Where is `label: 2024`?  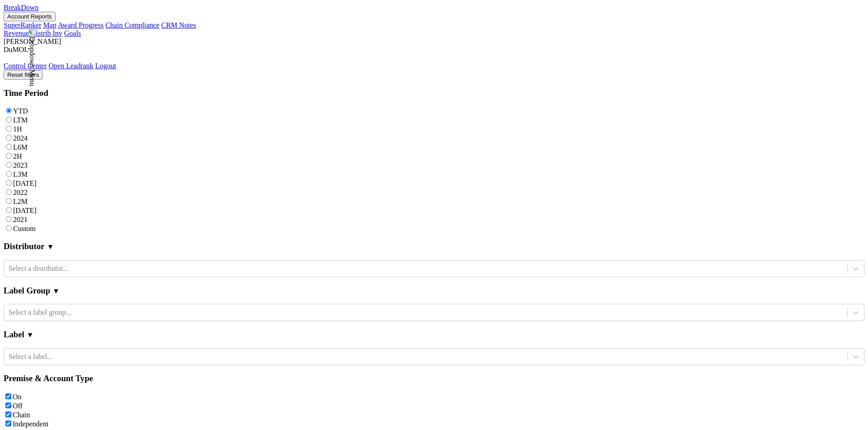
label: 2024 is located at coordinates (20, 138).